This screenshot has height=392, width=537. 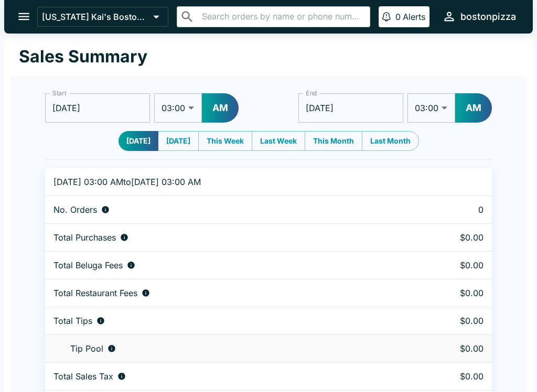 I want to click on button: This Week, so click(x=225, y=141).